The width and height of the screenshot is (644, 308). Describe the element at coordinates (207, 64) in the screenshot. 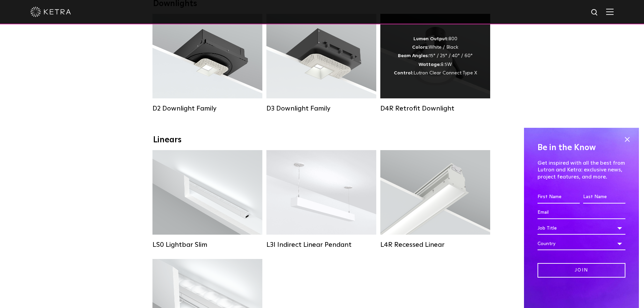

I see `a: D2 Downlight Family Lumen Output:1200Colors:White / Black / Gloss Black / Silver / Bronze / Silve...` at that location.